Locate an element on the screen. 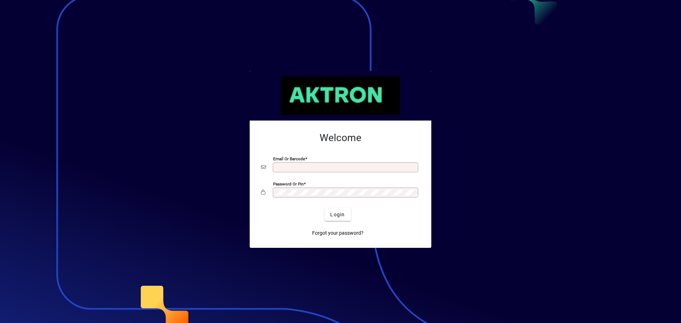 The image size is (681, 323). mat-label: Password or Pin is located at coordinates (289, 184).